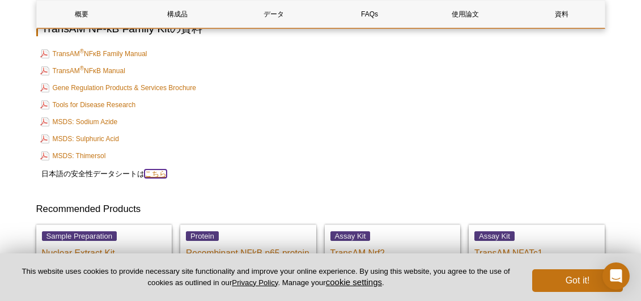 The width and height of the screenshot is (641, 301). What do you see at coordinates (323, 174) in the screenshot?
I see `p: 日本語の安全性データシートは` at bounding box center [323, 174].